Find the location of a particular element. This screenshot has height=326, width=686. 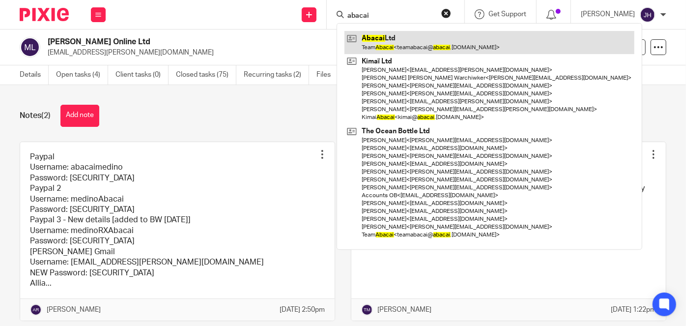

span: Get Support is located at coordinates (507, 14).